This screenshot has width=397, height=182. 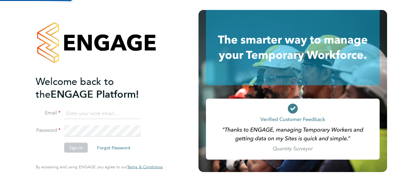 I want to click on input: Enter your work email..., so click(x=102, y=113).